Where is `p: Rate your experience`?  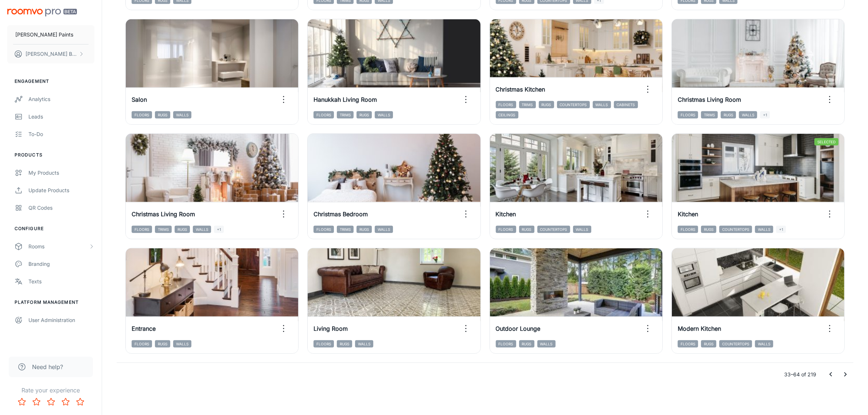 p: Rate your experience is located at coordinates (51, 390).